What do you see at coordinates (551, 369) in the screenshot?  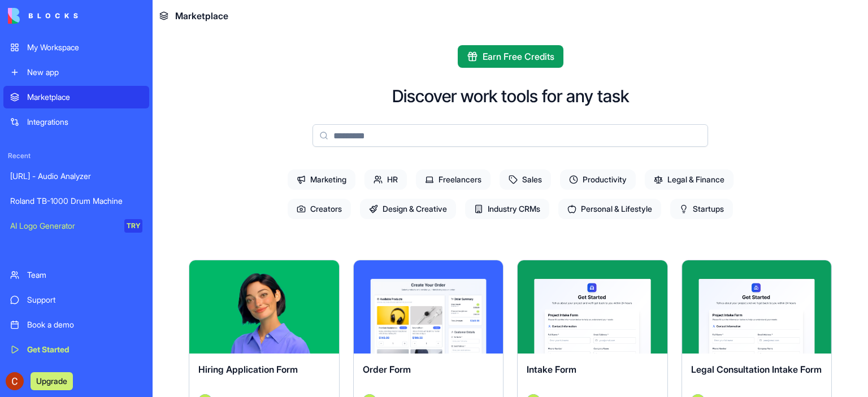 I see `span: Intake Form` at bounding box center [551, 369].